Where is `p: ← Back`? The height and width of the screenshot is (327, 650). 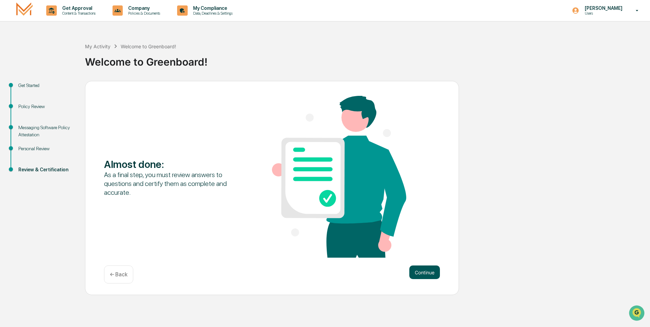
p: ← Back is located at coordinates (119, 274).